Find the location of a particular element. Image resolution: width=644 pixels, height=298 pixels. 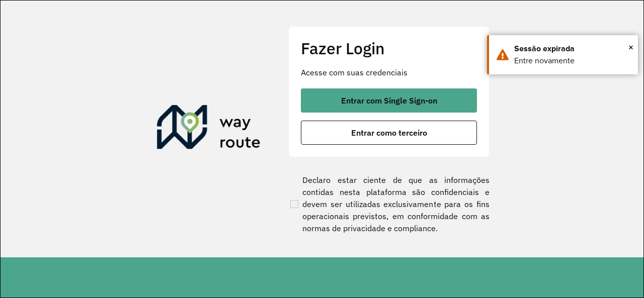

span: Entrar com Single Sign-on is located at coordinates (389, 100).